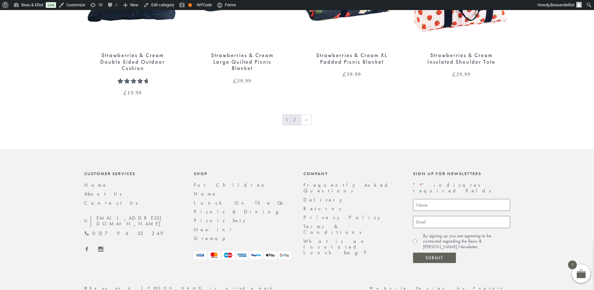 This screenshot has height=290, width=594. Describe the element at coordinates (133, 62) in the screenshot. I see `div: Strawberries & Cream Double Sided Outdoor Cushion` at that location.